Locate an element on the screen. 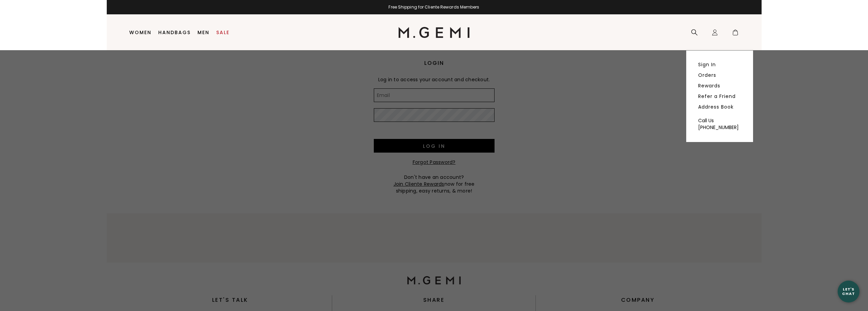 The width and height of the screenshot is (868, 311). img: M.Gemi is located at coordinates (434, 33).